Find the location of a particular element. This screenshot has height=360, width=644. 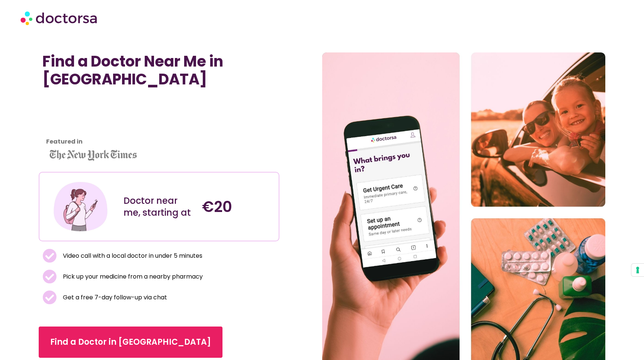

strong: Featured in is located at coordinates (64, 141).